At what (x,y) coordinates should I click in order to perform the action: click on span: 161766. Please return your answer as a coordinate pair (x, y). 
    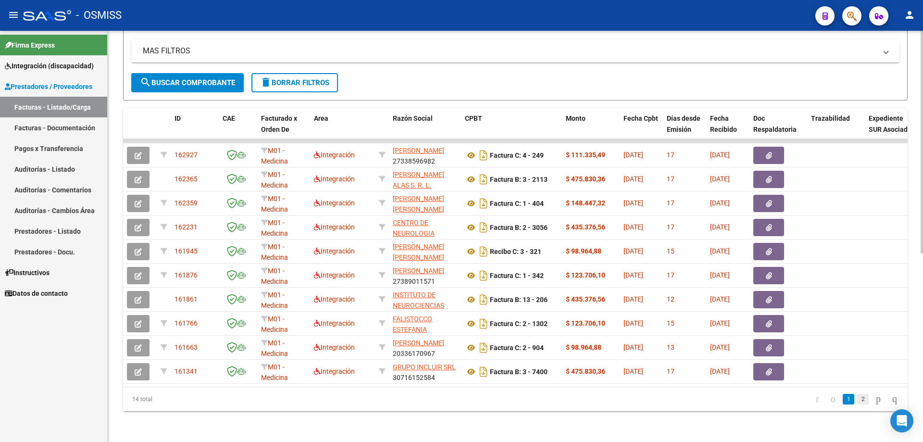
    Looking at the image, I should click on (186, 323).